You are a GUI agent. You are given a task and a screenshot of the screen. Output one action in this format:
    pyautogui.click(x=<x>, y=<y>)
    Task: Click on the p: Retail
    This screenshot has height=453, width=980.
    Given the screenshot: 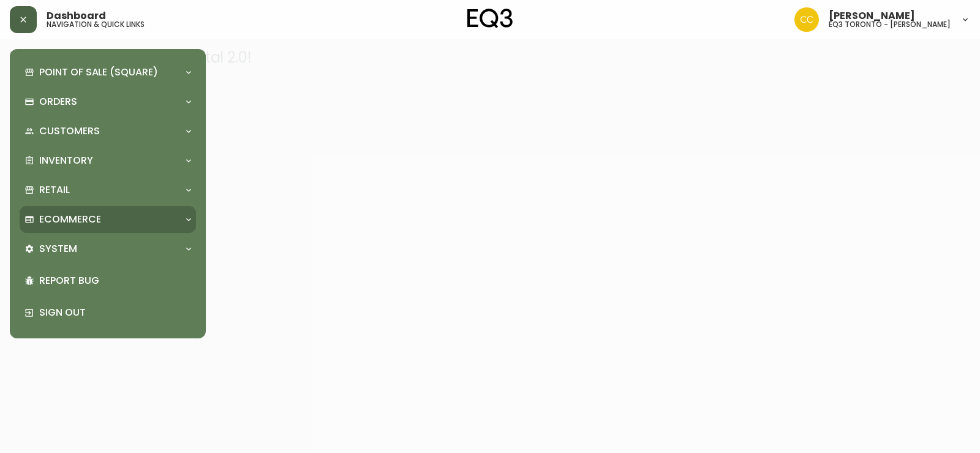 What is the action you would take?
    pyautogui.click(x=55, y=190)
    